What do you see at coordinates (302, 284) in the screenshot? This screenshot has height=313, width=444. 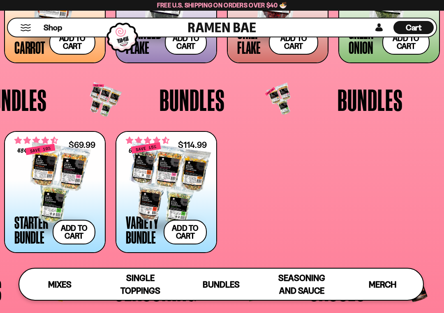 I see `span: Seasoning and Sauce` at bounding box center [302, 284].